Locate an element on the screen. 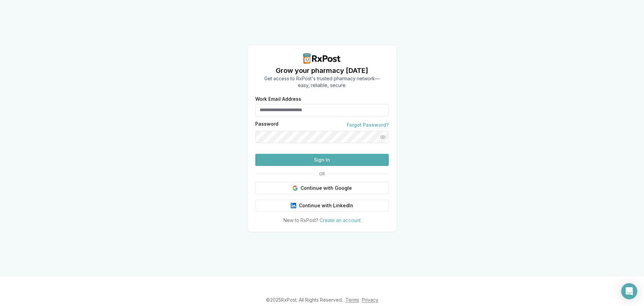 This screenshot has width=644, height=306. img: LinkedIn is located at coordinates (293, 206).